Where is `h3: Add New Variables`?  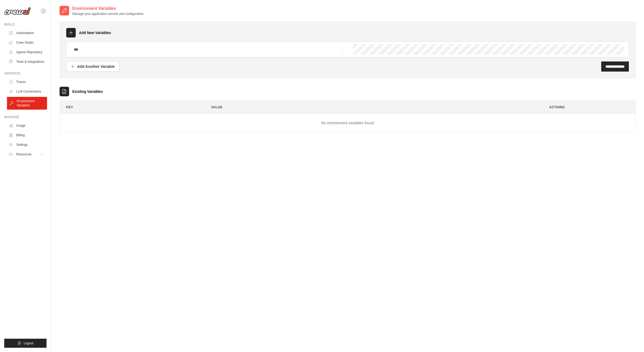 h3: Add New Variables is located at coordinates (95, 33).